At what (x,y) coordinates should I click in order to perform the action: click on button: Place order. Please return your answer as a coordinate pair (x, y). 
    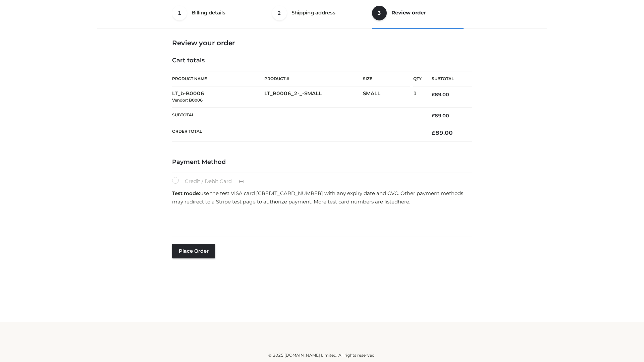
    Looking at the image, I should click on (193, 251).